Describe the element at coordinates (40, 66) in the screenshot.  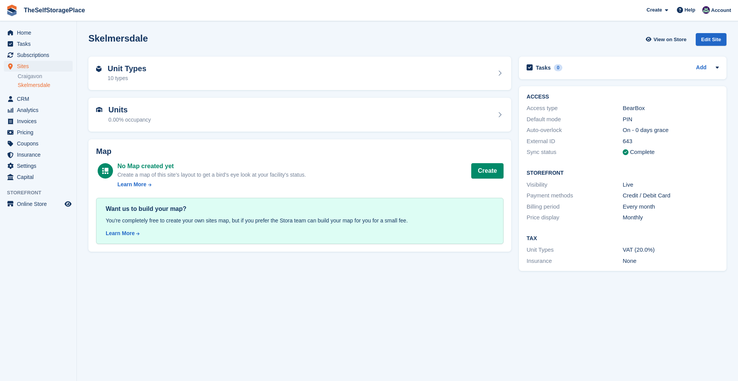
I see `span: Sites` at that location.